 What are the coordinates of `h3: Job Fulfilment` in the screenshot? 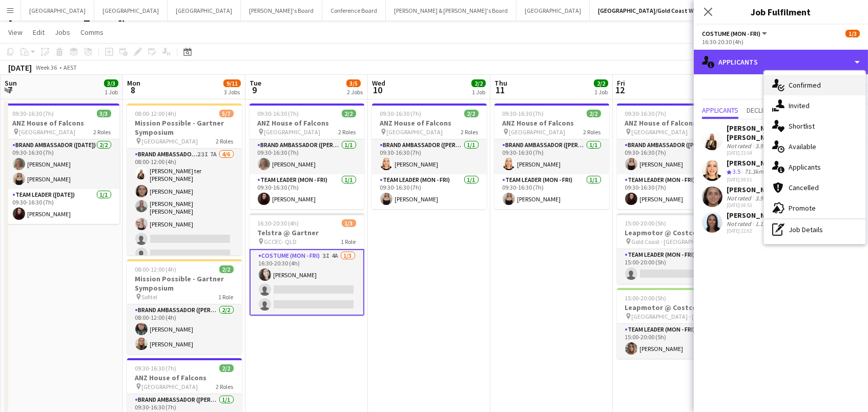 It's located at (781, 12).